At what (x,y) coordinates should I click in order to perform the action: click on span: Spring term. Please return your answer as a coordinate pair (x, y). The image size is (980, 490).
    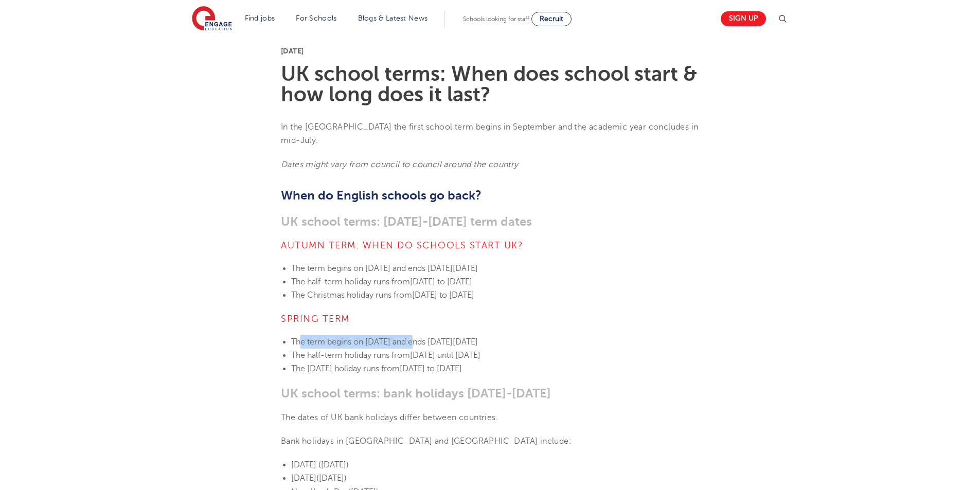
    Looking at the image, I should click on (315, 319).